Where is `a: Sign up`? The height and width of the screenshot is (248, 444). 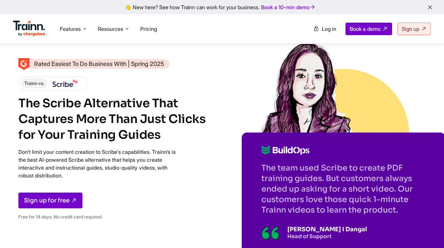 a: Sign up is located at coordinates (414, 29).